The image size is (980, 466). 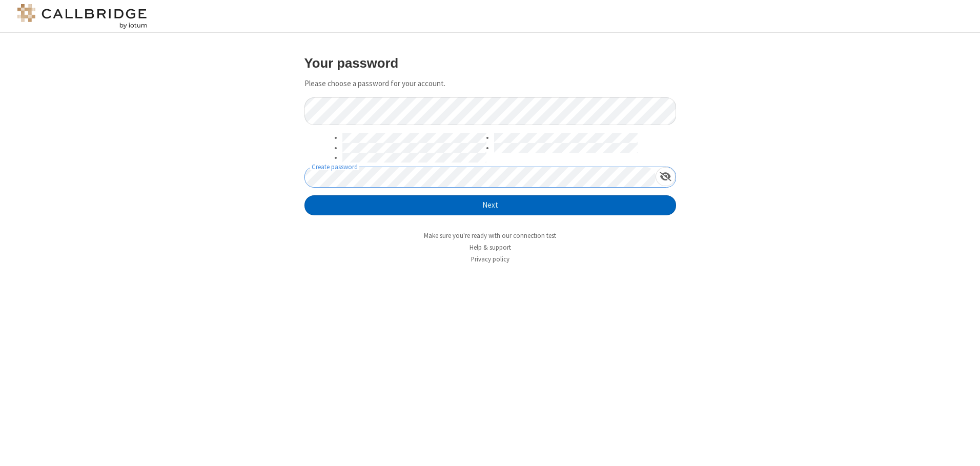 I want to click on a: Make sure you're ready with our connection test, so click(x=490, y=235).